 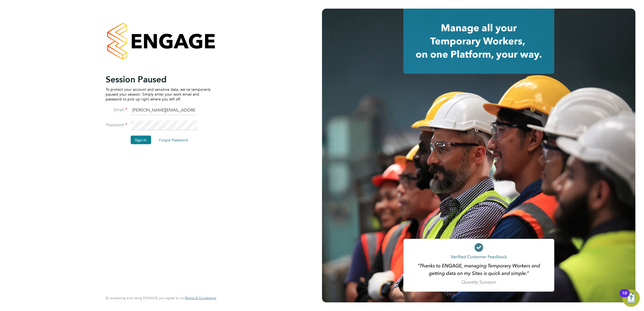 What do you see at coordinates (624, 297) in the screenshot?
I see `div: 10` at bounding box center [624, 297].